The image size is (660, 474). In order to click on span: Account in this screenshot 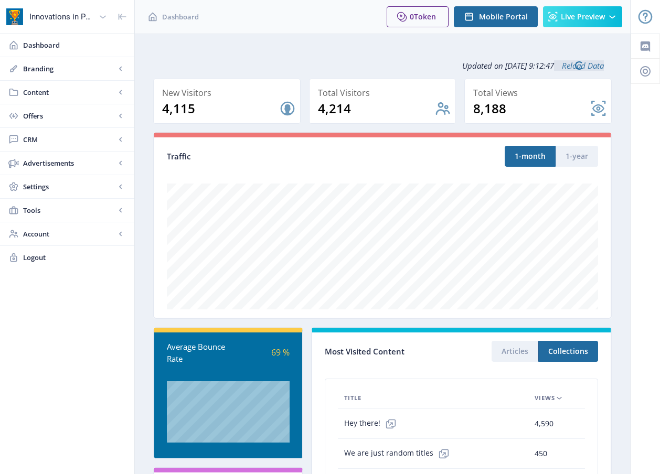, I will do `click(69, 234)`.